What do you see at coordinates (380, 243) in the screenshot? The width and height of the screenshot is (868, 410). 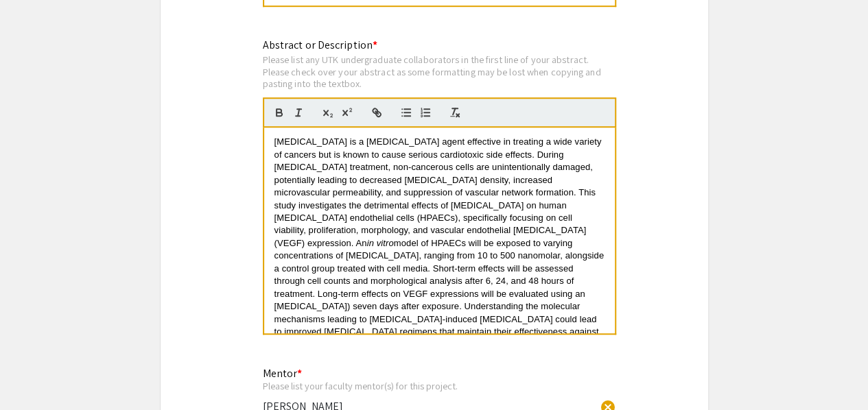 I see `em: in vitro` at bounding box center [380, 243].